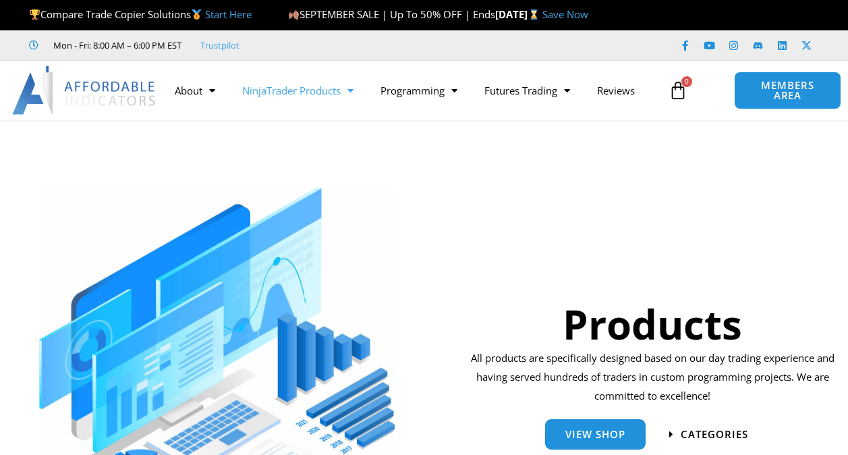 This screenshot has width=848, height=455. What do you see at coordinates (391, 14) in the screenshot?
I see `span: SEPTEMBER SALE | Up To 50% OFF | Ends` at bounding box center [391, 14].